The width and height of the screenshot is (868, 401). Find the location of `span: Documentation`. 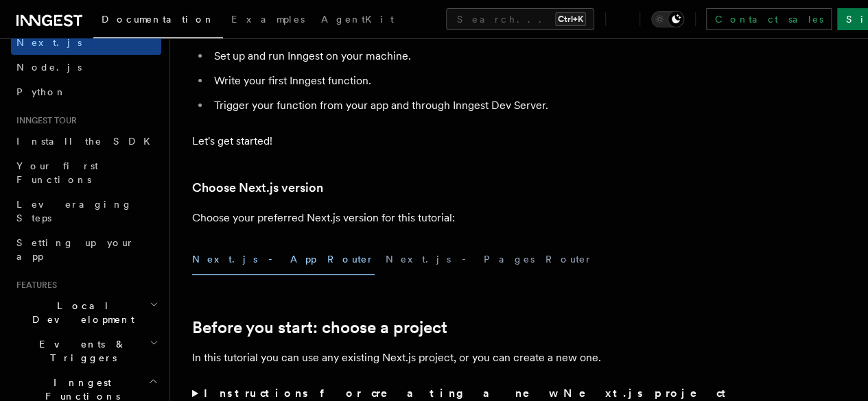

span: Documentation is located at coordinates (158, 19).